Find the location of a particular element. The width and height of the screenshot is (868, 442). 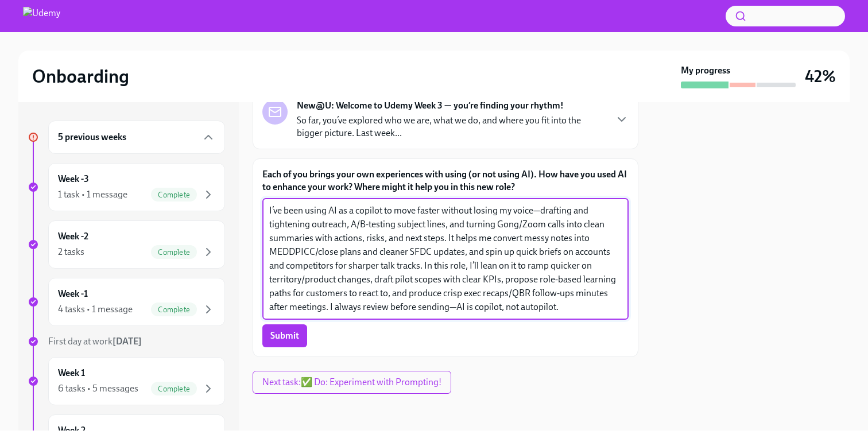

a: Week -14 tasks • 1 messageComplete is located at coordinates (127, 302).